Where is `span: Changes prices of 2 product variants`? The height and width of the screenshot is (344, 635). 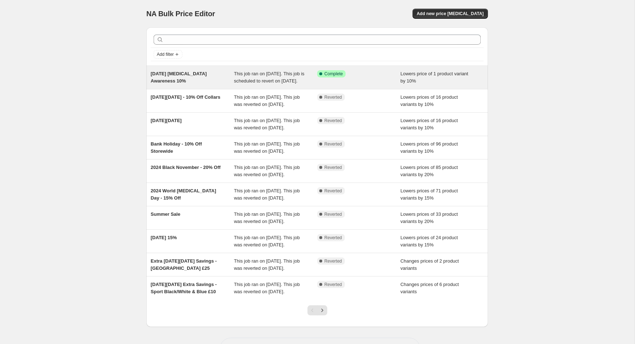
span: Changes prices of 2 product variants is located at coordinates (430, 264).